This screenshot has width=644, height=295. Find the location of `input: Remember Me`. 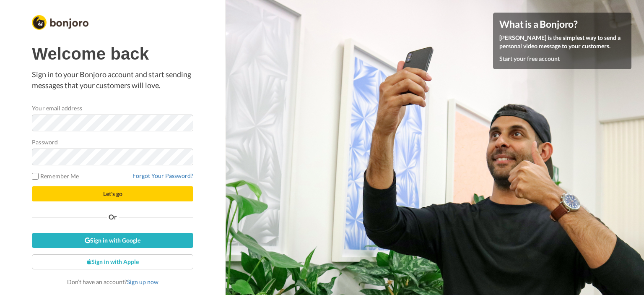

input: Remember Me is located at coordinates (35, 176).